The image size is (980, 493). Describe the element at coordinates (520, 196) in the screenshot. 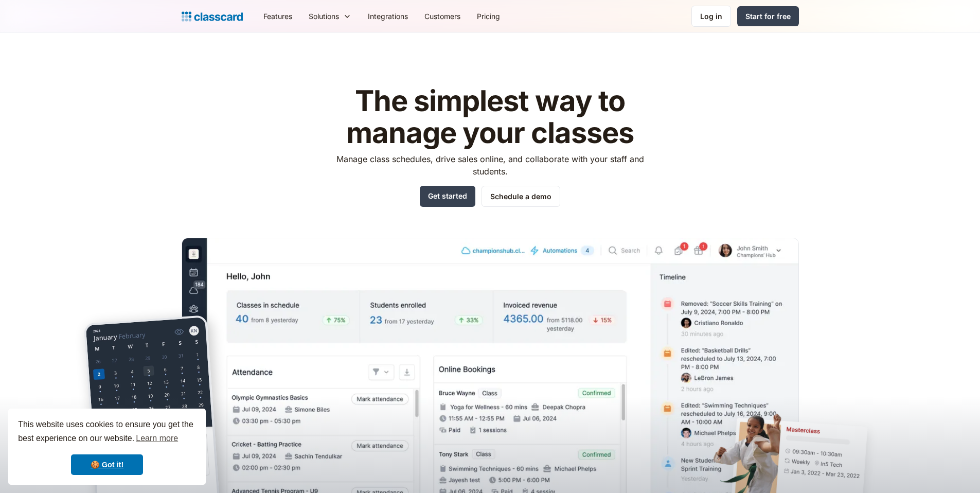

I see `a: Schedule a demo` at that location.